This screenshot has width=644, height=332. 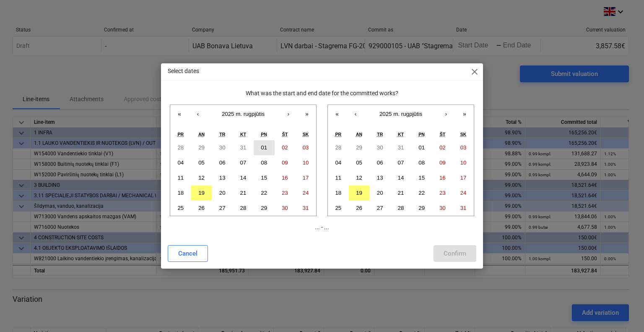 I want to click on abbr: 2025 m. rugpjūčio 10 d., so click(x=306, y=162).